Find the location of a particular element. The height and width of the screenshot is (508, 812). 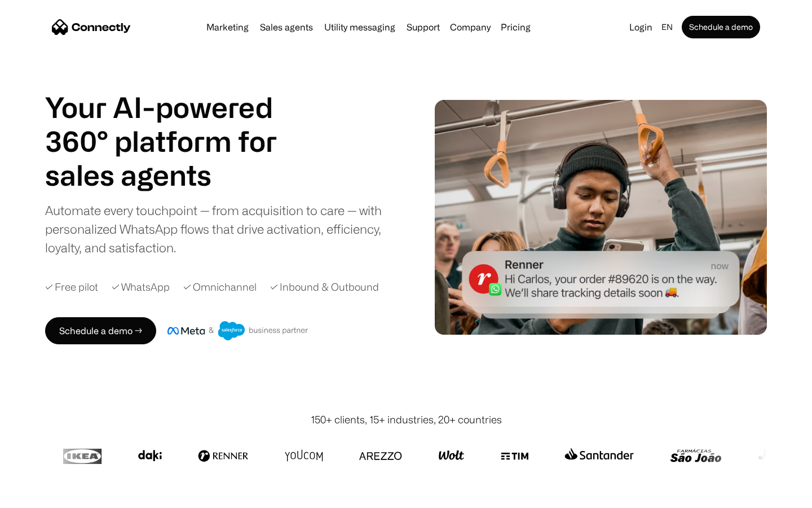

a: Pricing is located at coordinates (515, 27).